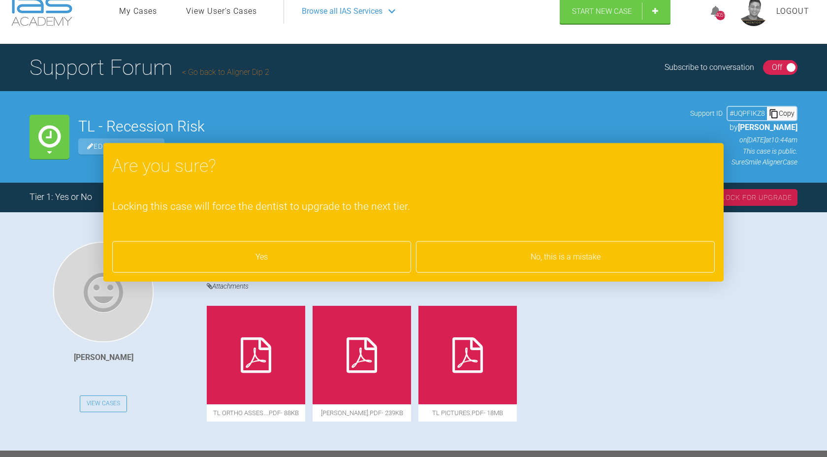 Image resolution: width=827 pixels, height=457 pixels. Describe the element at coordinates (413, 162) in the screenshot. I see `div: Are you sure?` at that location.